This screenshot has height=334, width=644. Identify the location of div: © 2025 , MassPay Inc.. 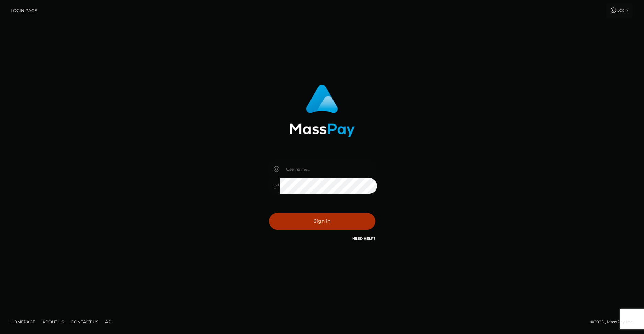
(615, 322).